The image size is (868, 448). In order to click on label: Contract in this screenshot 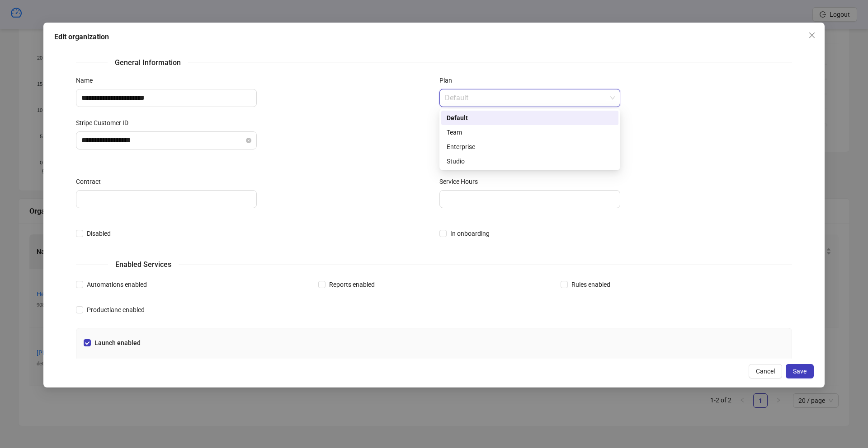, I will do `click(92, 181)`.